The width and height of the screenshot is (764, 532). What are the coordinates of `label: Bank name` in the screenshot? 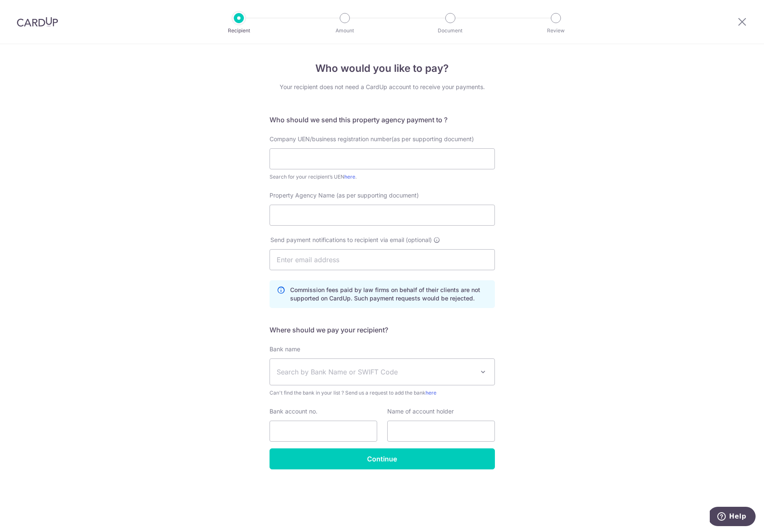 It's located at (285, 349).